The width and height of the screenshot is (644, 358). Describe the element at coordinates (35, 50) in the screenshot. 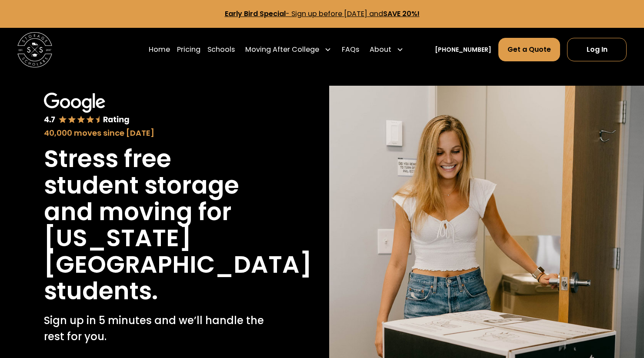

I see `img: Storage Scholars main logo` at that location.